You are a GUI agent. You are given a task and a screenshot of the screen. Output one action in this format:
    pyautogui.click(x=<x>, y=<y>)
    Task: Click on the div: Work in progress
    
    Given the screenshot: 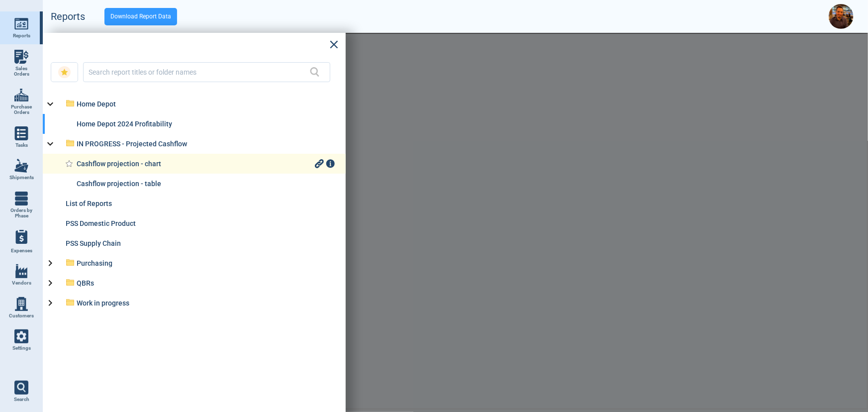 What is the action you would take?
    pyautogui.click(x=201, y=303)
    